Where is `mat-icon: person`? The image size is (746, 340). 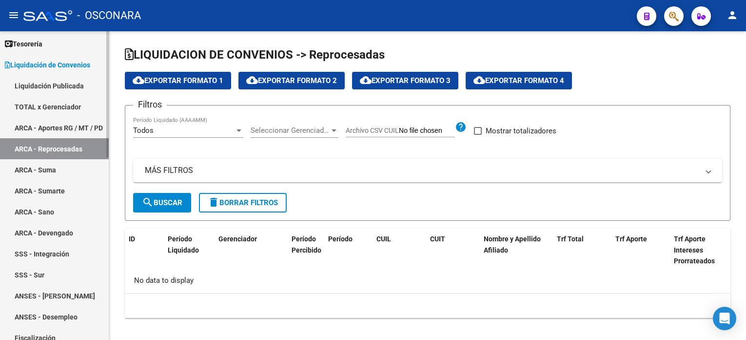
mat-icon: person is located at coordinates (733, 15).